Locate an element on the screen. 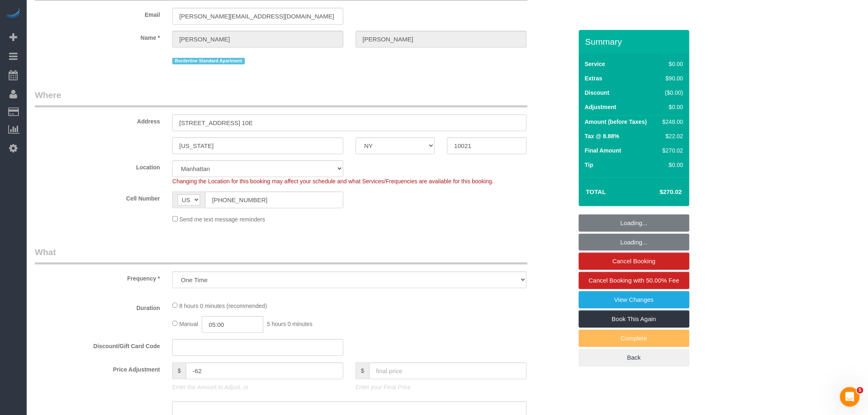  label: Duration is located at coordinates (97, 306).